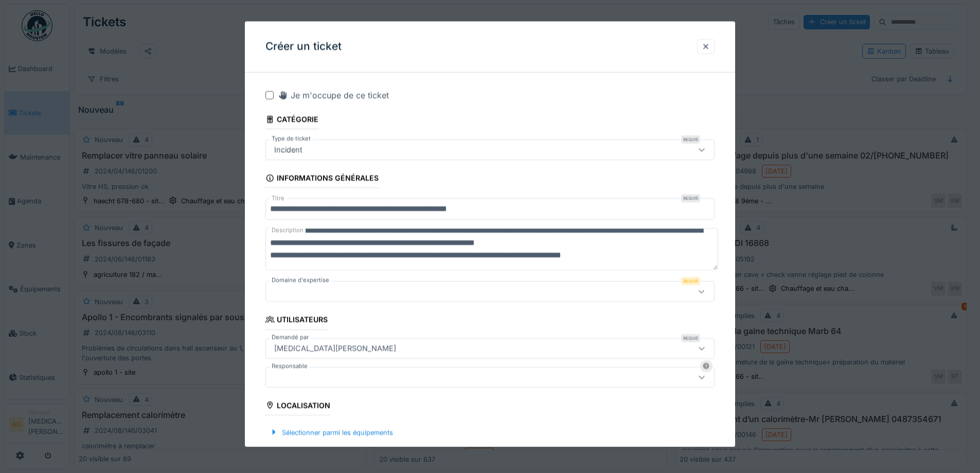 The width and height of the screenshot is (980, 473). Describe the element at coordinates (296, 321) in the screenshot. I see `div: Utilisateurs` at that location.